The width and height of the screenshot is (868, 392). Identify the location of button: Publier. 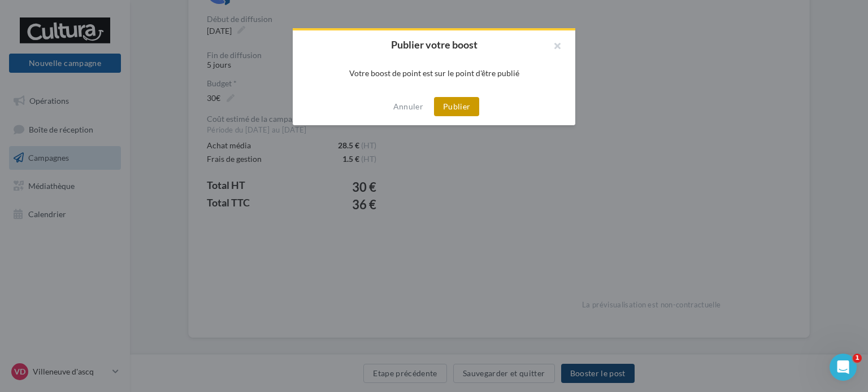
(457, 106).